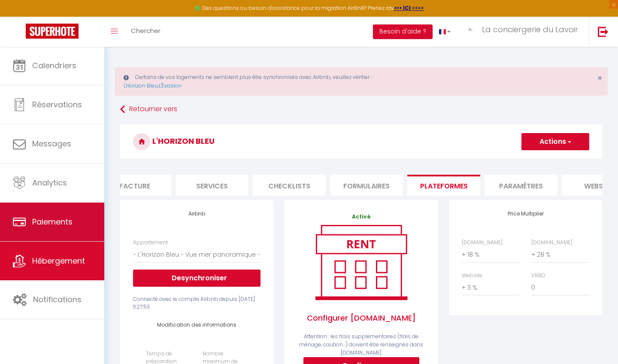 The height and width of the screenshot is (364, 618). I want to click on a: L'Horizon Bleu, so click(141, 86).